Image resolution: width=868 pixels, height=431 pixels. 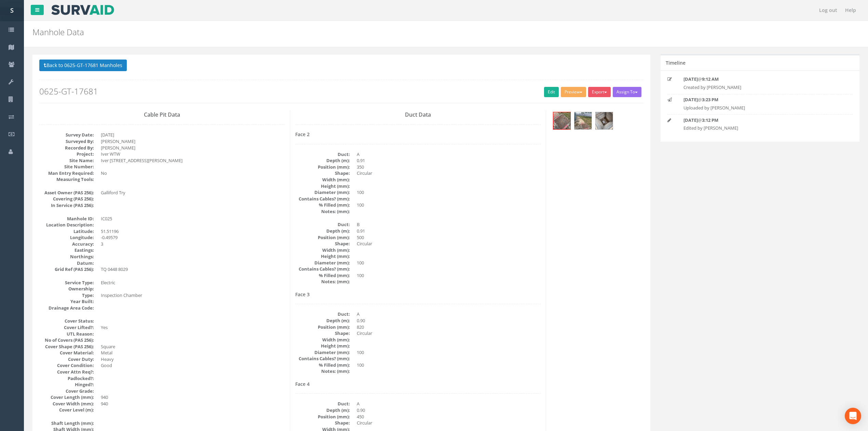 I want to click on dt: % Filled (mm):, so click(x=323, y=275).